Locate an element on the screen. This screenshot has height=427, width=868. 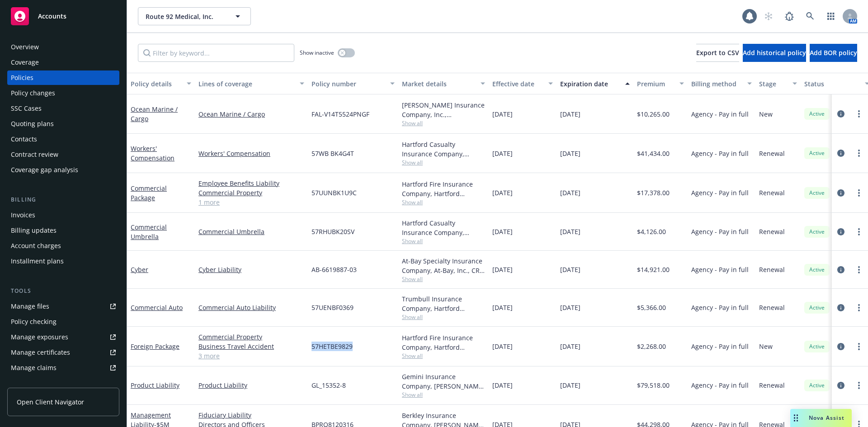
span: $4,126.00 is located at coordinates (651, 232).